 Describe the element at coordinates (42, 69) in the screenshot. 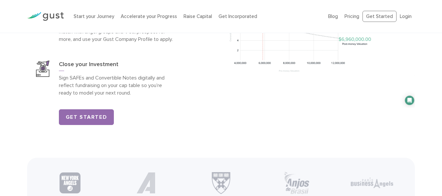

I see `img: Close Your Investment` at that location.